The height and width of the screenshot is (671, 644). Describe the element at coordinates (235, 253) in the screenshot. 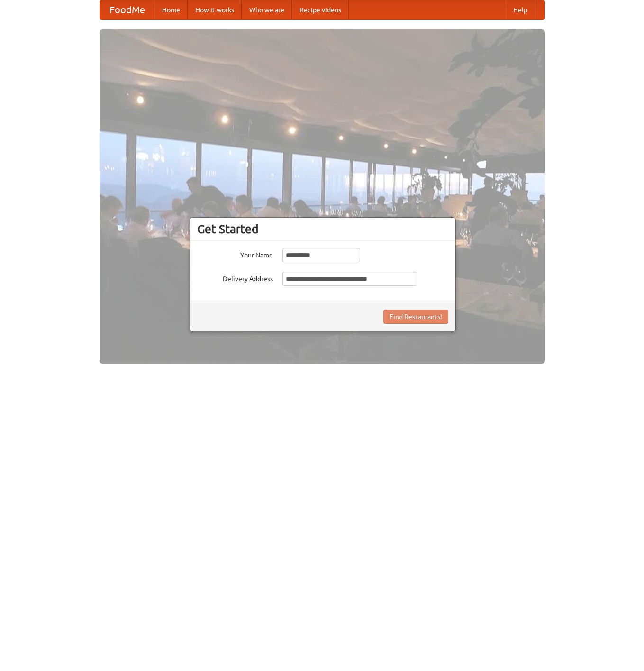

I see `label: Your Name` at that location.